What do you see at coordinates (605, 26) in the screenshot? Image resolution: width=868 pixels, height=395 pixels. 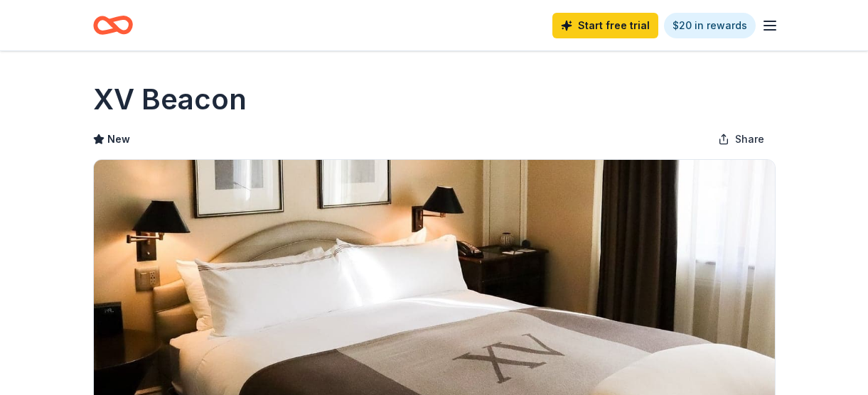 I see `a: Start free trial` at bounding box center [605, 26].